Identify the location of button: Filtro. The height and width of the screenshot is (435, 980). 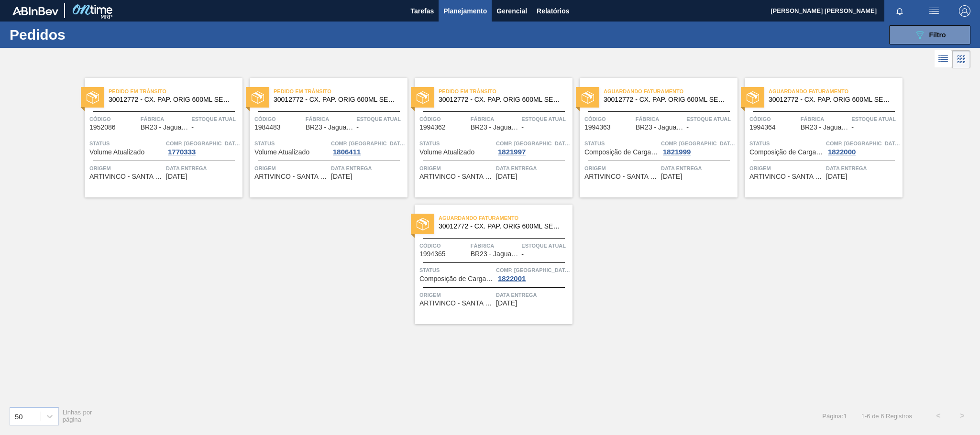
(930, 34).